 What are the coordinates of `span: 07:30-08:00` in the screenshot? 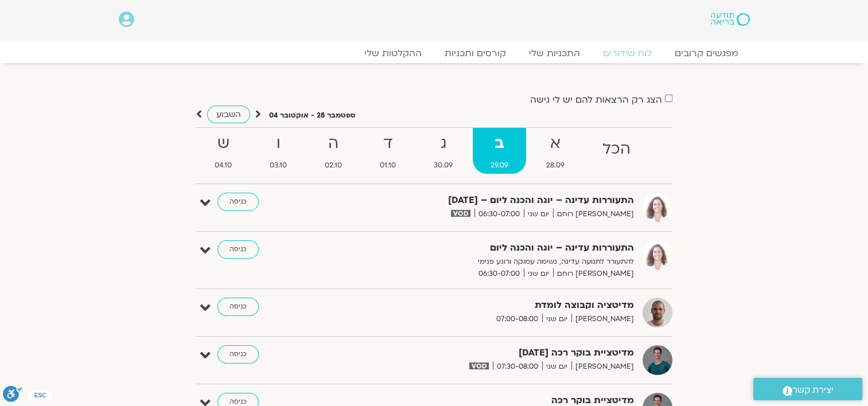 It's located at (518, 366).